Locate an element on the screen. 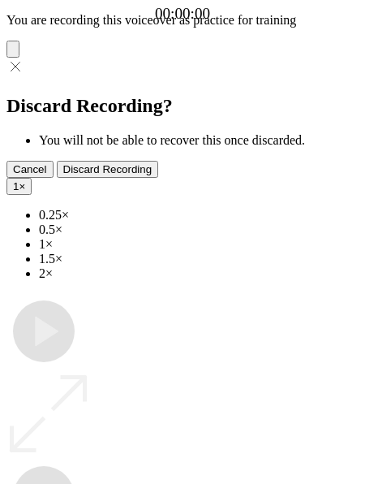 The height and width of the screenshot is (484, 365). button: Cancel is located at coordinates (30, 169).